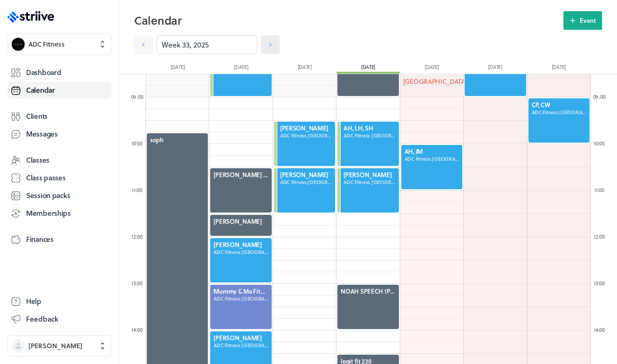  What do you see at coordinates (49, 213) in the screenshot?
I see `span: Memberships` at bounding box center [49, 213].